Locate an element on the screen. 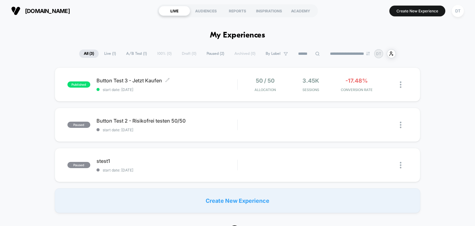  h1: My Experiences is located at coordinates (238, 35).